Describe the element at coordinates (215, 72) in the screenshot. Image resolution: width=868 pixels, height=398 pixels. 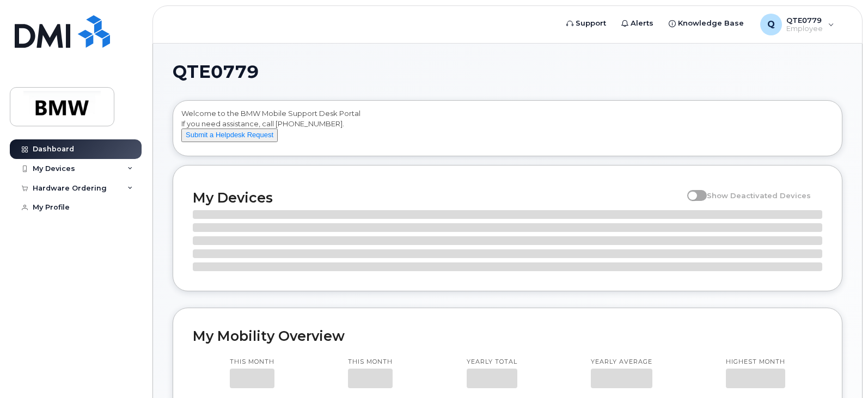
I see `span: QTE0779` at that location.